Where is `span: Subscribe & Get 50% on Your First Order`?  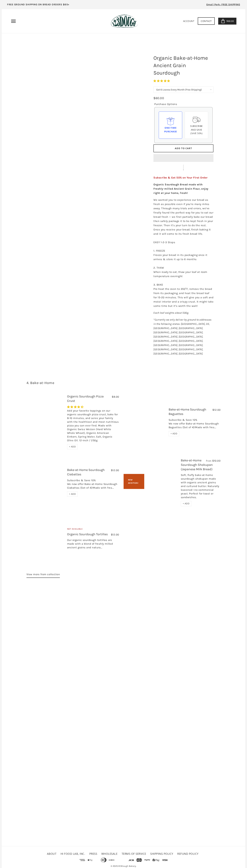
span: Subscribe & Get 50% on Your First Order is located at coordinates (180, 178).